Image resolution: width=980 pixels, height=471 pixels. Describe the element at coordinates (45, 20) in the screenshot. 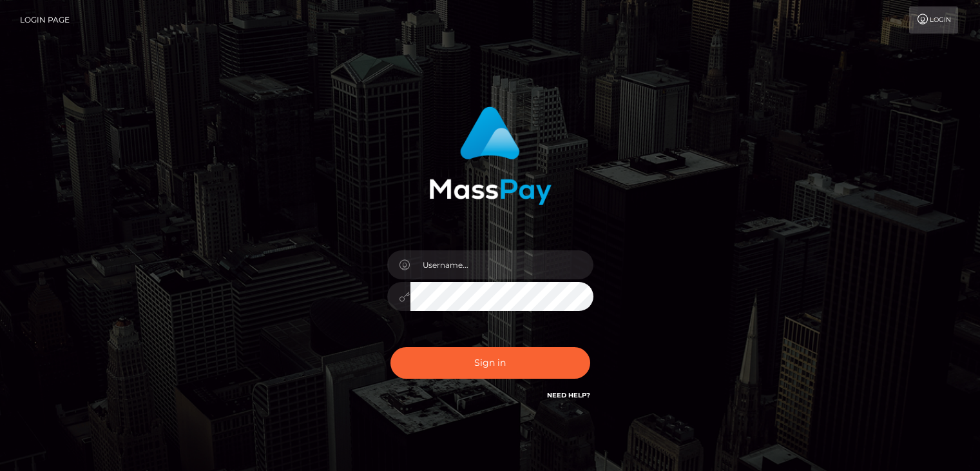

I see `a: Login Page` at that location.